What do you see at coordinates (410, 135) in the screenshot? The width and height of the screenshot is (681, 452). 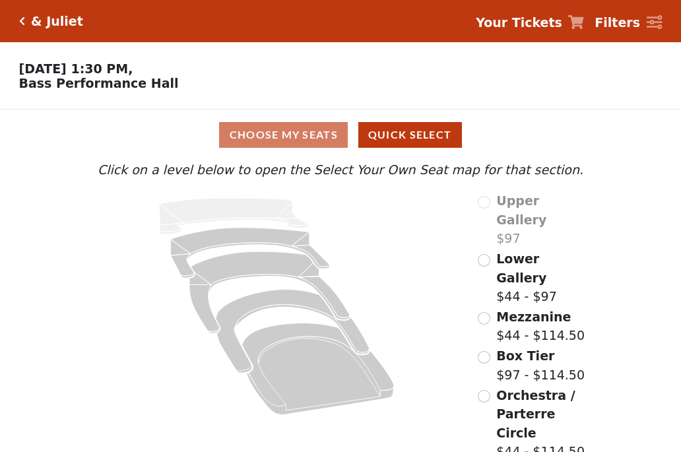 I see `button: Quick Select` at bounding box center [410, 135].